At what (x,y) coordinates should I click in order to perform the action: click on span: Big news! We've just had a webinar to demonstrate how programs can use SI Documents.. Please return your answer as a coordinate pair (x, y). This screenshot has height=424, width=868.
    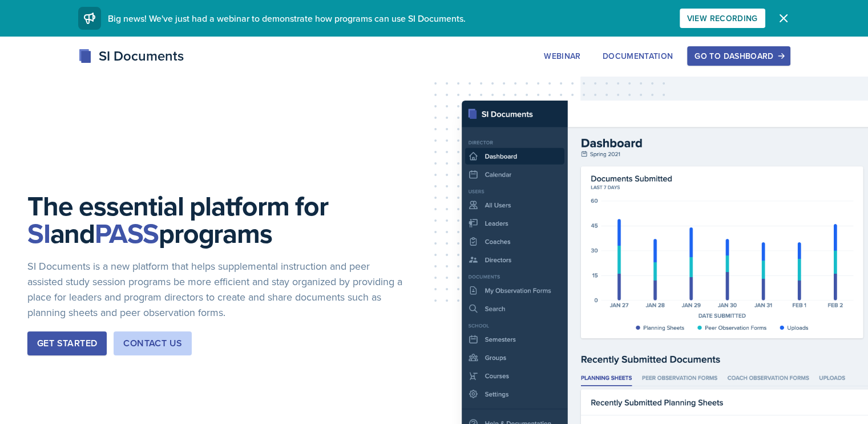
    Looking at the image, I should click on (286, 18).